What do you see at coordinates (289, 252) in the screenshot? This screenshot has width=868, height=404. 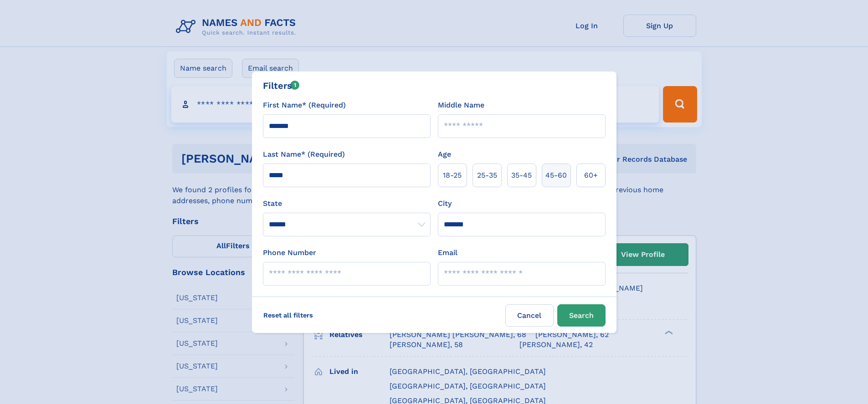 I see `label: Phone Number` at bounding box center [289, 252].